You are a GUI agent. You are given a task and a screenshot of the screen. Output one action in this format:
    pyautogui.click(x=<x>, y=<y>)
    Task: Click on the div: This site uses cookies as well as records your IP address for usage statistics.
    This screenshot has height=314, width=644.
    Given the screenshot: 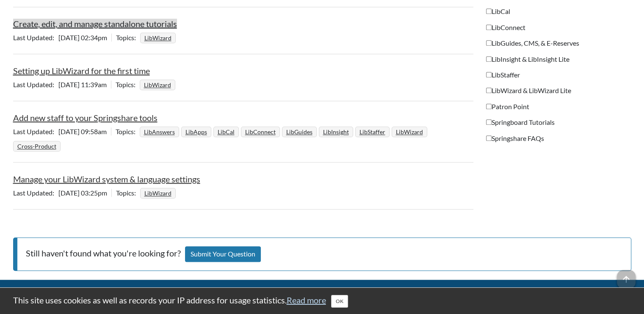 What is the action you would take?
    pyautogui.click(x=322, y=301)
    